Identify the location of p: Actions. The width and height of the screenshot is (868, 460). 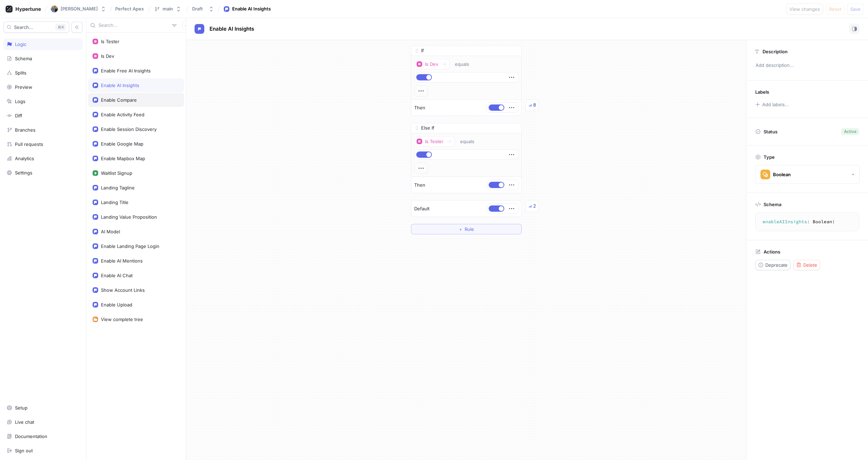
(772, 252).